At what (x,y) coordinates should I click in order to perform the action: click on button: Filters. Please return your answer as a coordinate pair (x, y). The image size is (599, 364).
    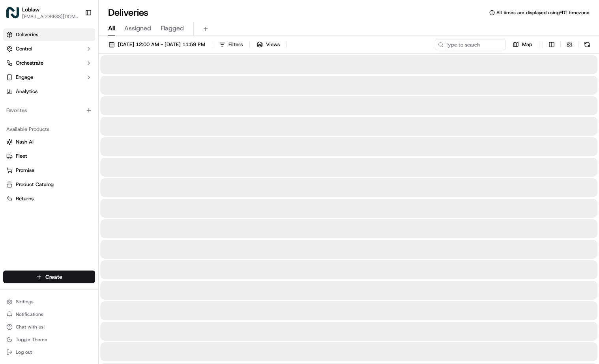
    Looking at the image, I should click on (231, 44).